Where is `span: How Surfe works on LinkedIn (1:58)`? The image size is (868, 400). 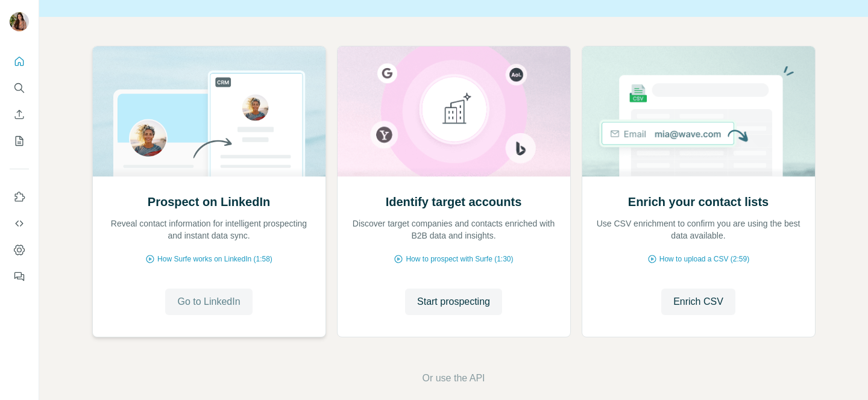
span: How Surfe works on LinkedIn (1:58) is located at coordinates (215, 259).